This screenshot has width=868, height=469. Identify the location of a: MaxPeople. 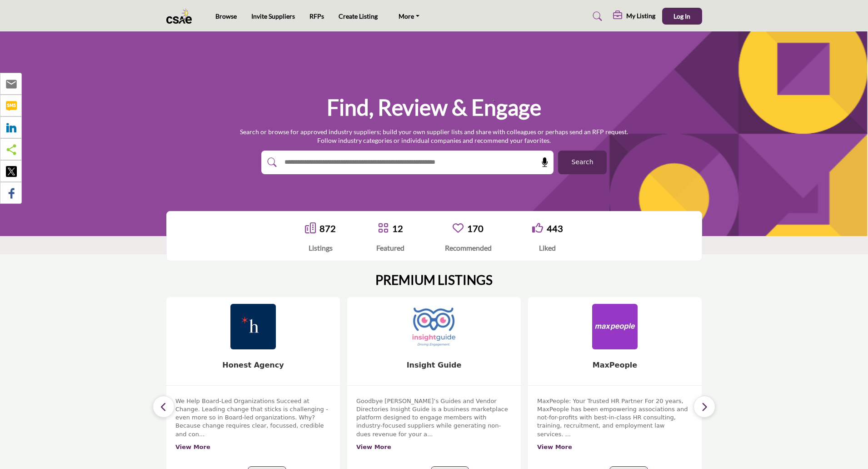
(615, 365).